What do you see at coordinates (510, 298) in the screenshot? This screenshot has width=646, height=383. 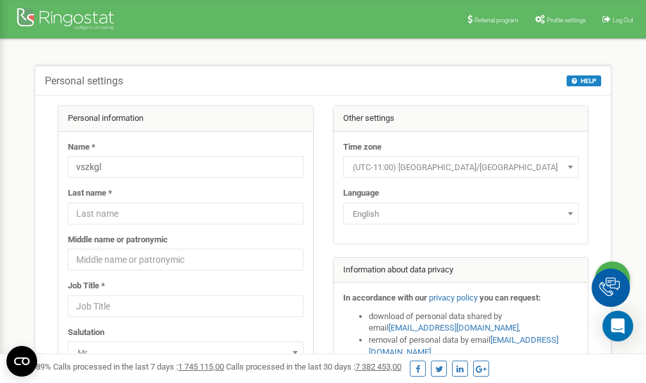 I see `strong: you can request:` at bounding box center [510, 298].